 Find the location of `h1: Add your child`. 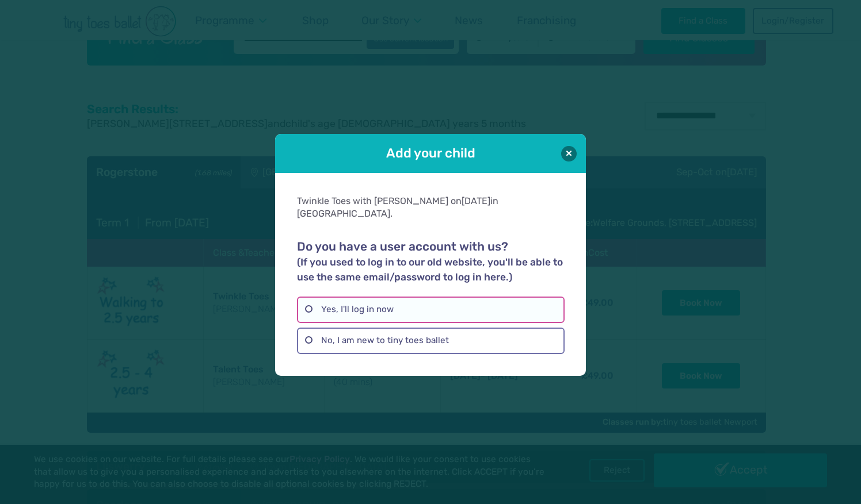

h1: Add your child is located at coordinates (430, 153).